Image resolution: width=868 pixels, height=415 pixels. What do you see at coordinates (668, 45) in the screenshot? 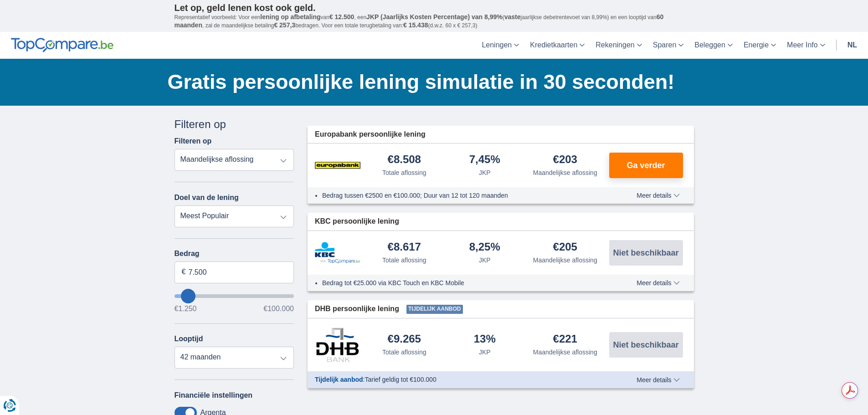
I see `a: Sparen` at bounding box center [668, 45].